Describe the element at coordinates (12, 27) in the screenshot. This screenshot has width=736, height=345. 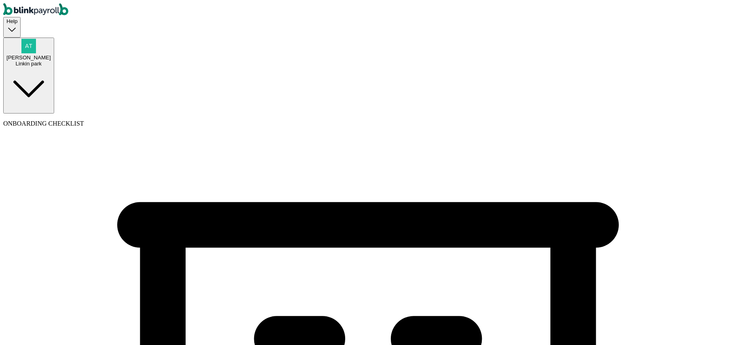
I see `button: Help` at that location.